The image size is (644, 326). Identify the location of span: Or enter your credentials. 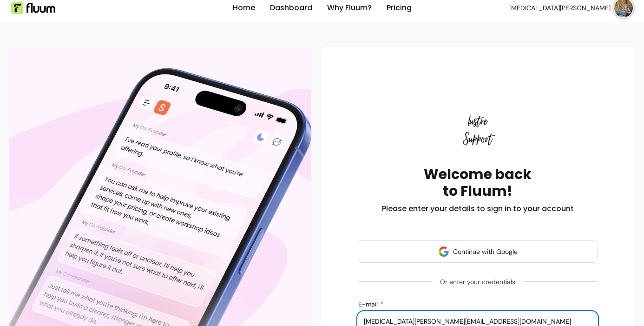
(478, 282).